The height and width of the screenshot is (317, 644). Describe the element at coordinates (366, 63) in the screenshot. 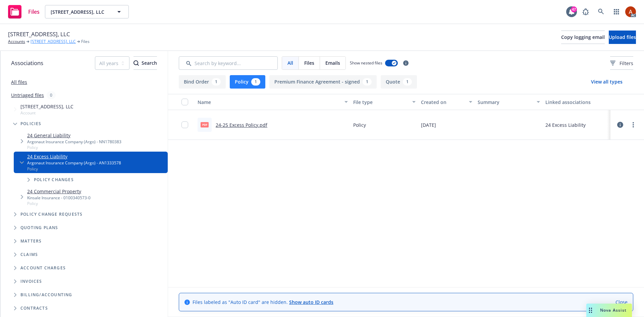

I see `span: Show nested files` at that location.